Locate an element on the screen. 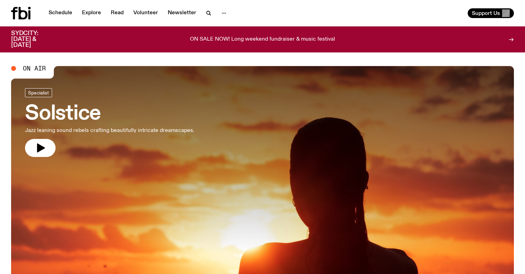  span: On Air is located at coordinates (34, 68).